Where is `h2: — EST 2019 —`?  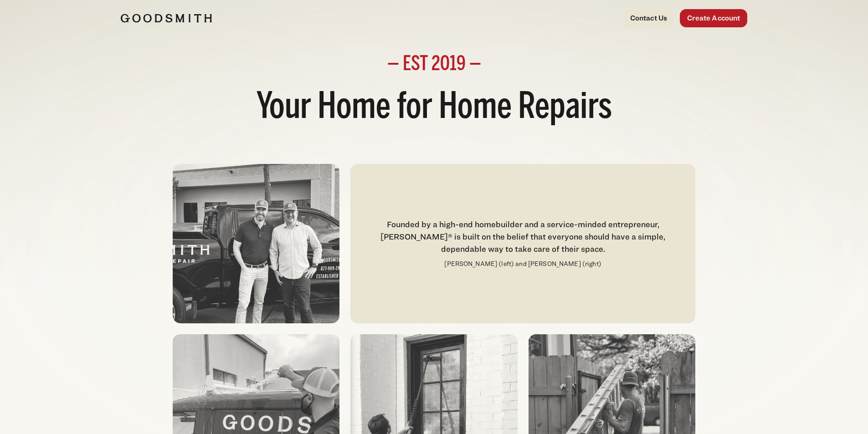 h2: — EST 2019 — is located at coordinates (434, 65).